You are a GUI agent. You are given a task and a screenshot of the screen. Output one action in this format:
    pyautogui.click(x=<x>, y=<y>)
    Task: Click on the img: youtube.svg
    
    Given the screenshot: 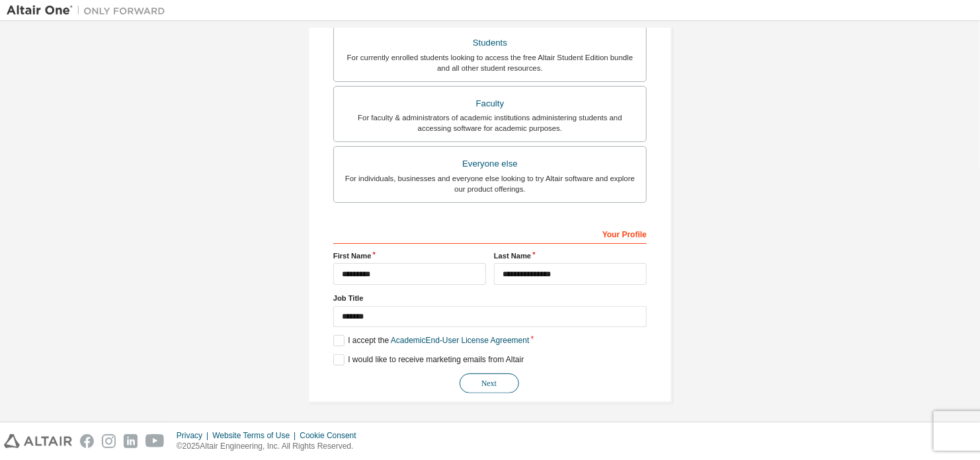 What is the action you would take?
    pyautogui.click(x=155, y=440)
    